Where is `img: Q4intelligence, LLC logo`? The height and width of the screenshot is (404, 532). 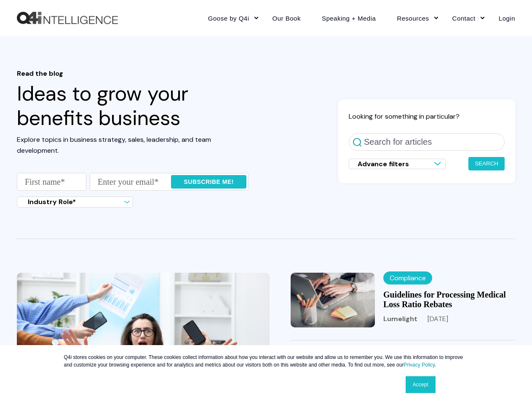 img: Q4intelligence, LLC logo is located at coordinates (67, 18).